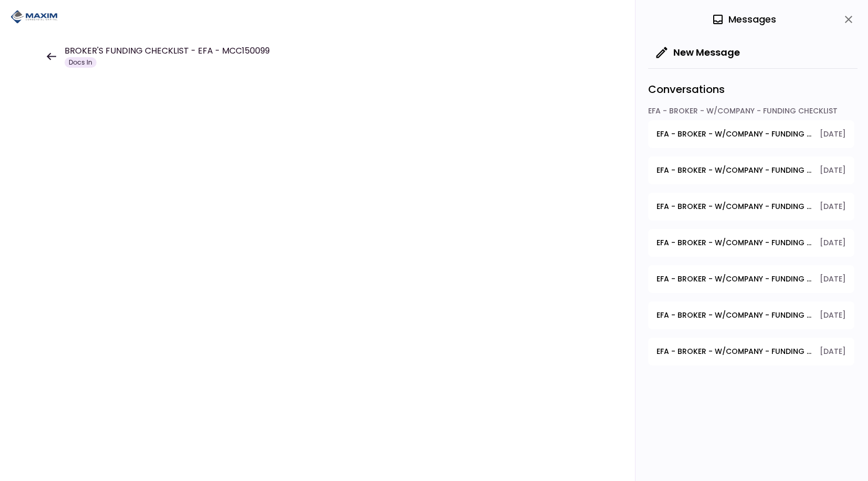  What do you see at coordinates (734, 206) in the screenshot?
I see `span: EFA - BROKER - W/COMPANY - FUNDING CHECKLIST - Photos of Equipment Exterior` at bounding box center [734, 206].